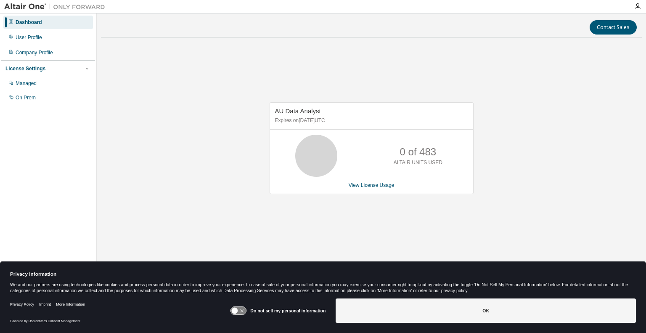  What do you see at coordinates (25, 69) in the screenshot?
I see `div: License Settings` at bounding box center [25, 69].